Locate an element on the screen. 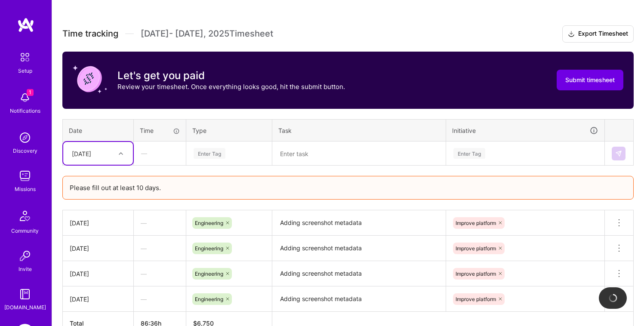  div: Time is located at coordinates (160, 130).